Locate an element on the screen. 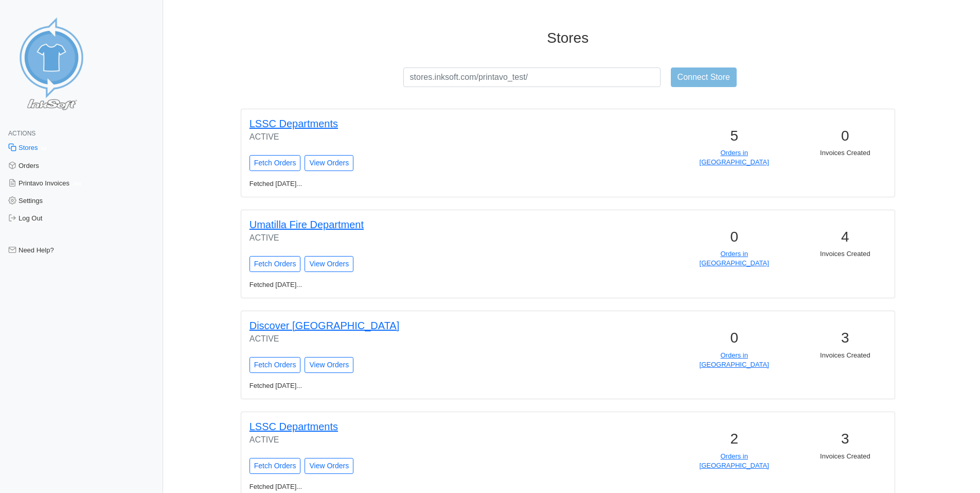 This screenshot has height=493, width=980. span: Actions is located at coordinates (22, 134).